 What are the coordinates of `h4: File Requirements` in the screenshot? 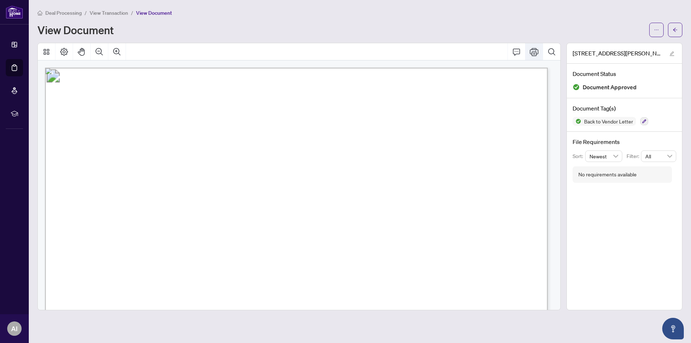 It's located at (625, 142).